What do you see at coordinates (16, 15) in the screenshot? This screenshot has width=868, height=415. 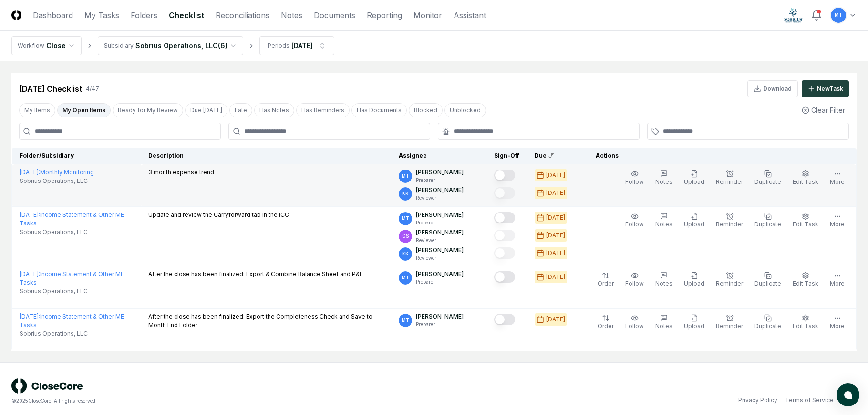 I see `img: Logo` at bounding box center [16, 15].